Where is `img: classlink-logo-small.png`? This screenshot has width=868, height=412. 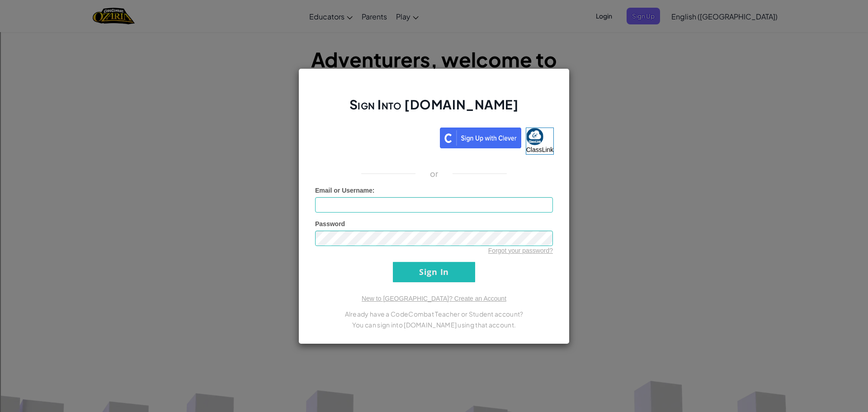 img: classlink-logo-small.png is located at coordinates (535, 137).